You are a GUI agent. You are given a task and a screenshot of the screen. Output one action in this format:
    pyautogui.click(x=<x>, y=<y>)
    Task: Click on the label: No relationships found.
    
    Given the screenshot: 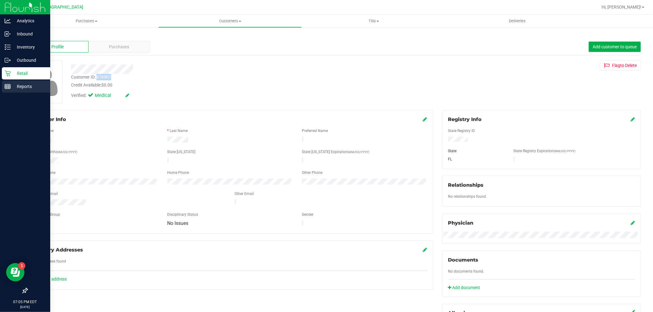 What is the action you would take?
    pyautogui.click(x=467, y=197)
    